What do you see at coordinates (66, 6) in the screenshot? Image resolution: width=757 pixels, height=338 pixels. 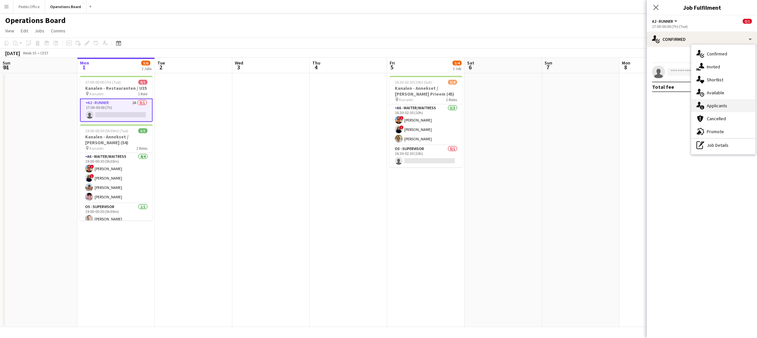 I see `button: Operations Board` at bounding box center [66, 6].